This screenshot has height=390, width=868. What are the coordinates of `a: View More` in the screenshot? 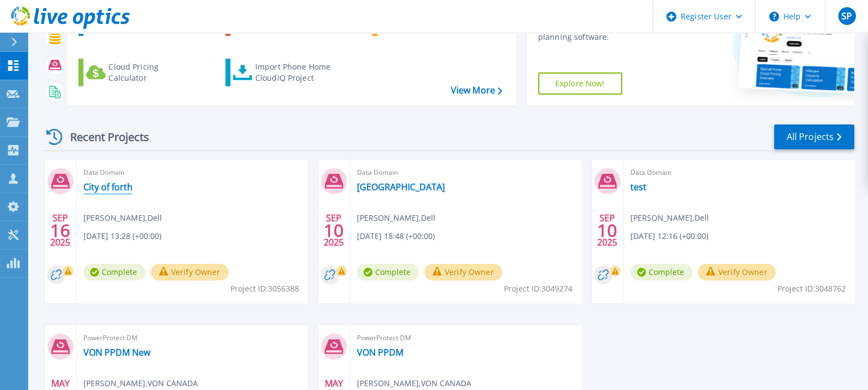 It's located at (476, 90).